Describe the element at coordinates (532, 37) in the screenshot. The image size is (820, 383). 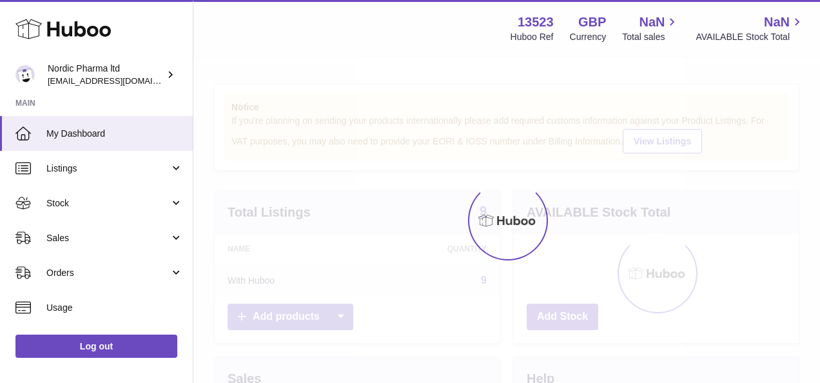
I see `div: Huboo Ref` at that location.